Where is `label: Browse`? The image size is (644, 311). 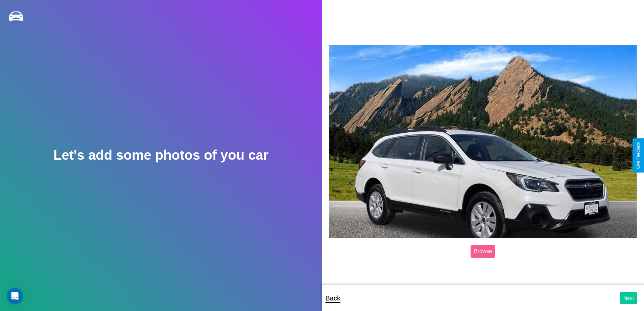
label: Browse is located at coordinates (483, 252).